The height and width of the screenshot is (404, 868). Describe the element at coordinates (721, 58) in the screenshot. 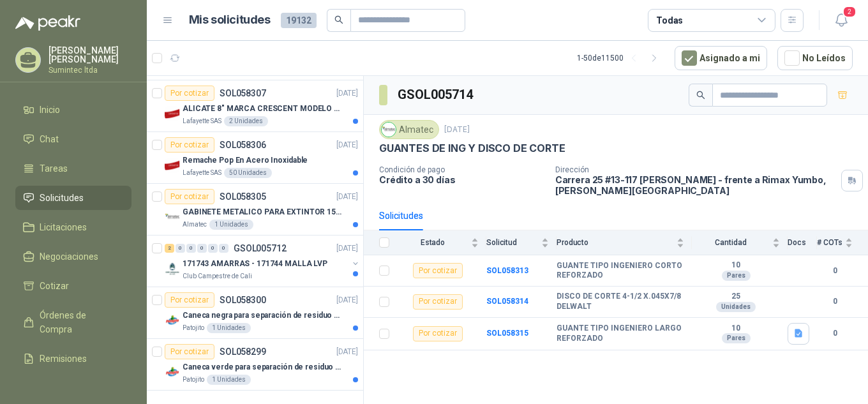

I see `button: Asignado a mi` at that location.